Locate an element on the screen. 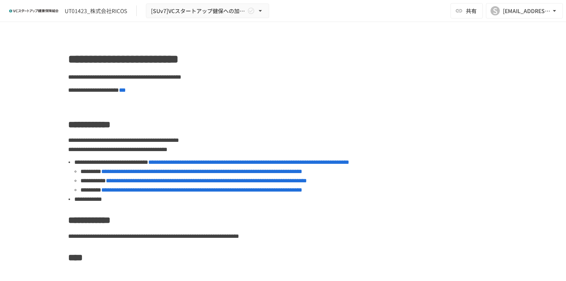 The width and height of the screenshot is (566, 281). img: ZDfHsVrhrXUoWEWGWYf8C4Fv4dEjYTEDCNvmL73B7ox is located at coordinates (34, 11).